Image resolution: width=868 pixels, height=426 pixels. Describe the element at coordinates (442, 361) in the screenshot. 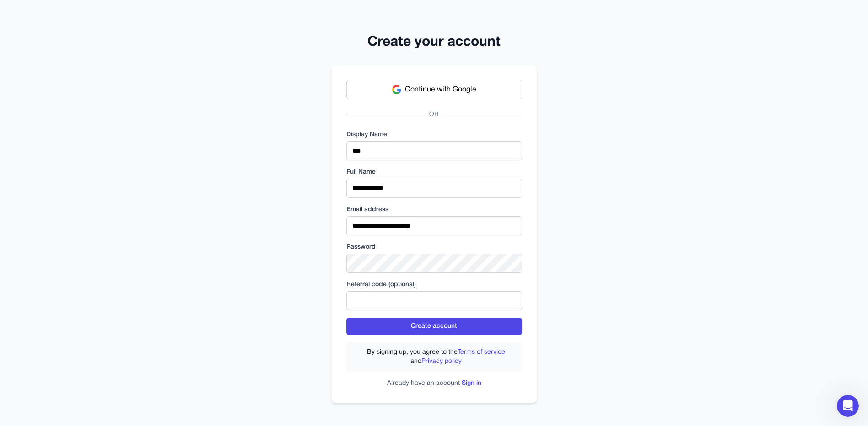

I see `a: Privacy policy` at that location.